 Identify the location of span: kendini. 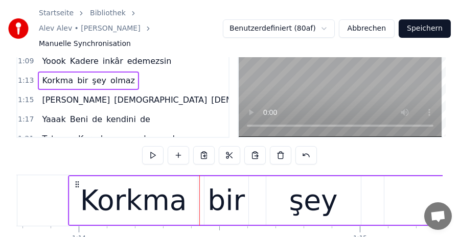
(121, 119).